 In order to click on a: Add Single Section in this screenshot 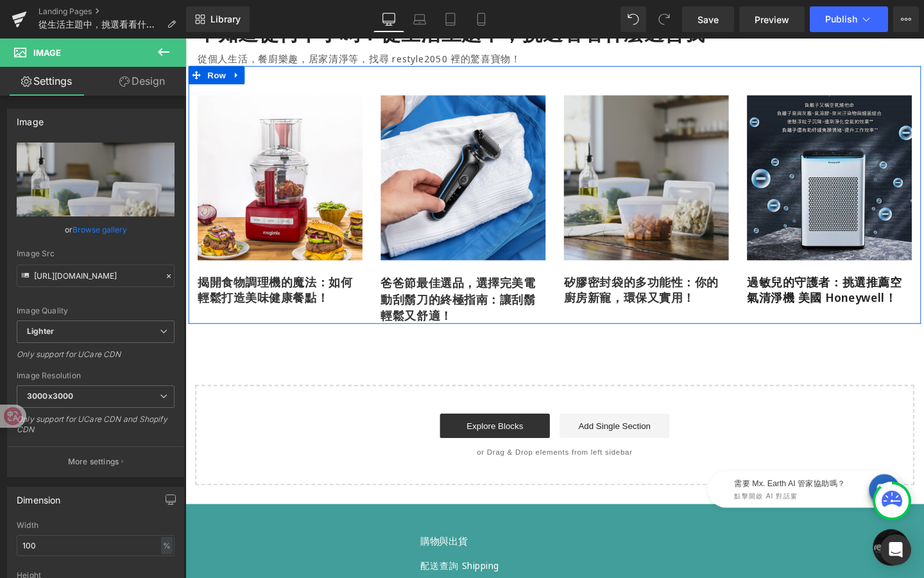, I will do `click(451, 407)`.